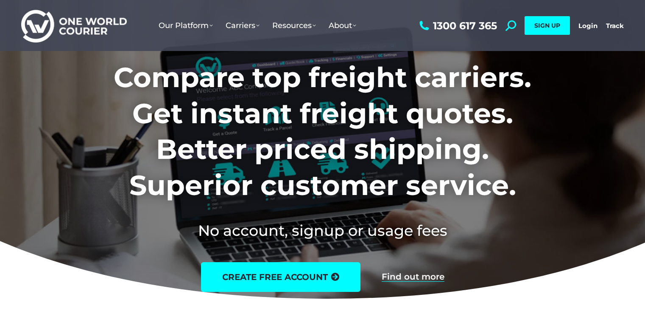 The width and height of the screenshot is (645, 314). What do you see at coordinates (186, 25) in the screenshot?
I see `span: Our Platform` at bounding box center [186, 25].